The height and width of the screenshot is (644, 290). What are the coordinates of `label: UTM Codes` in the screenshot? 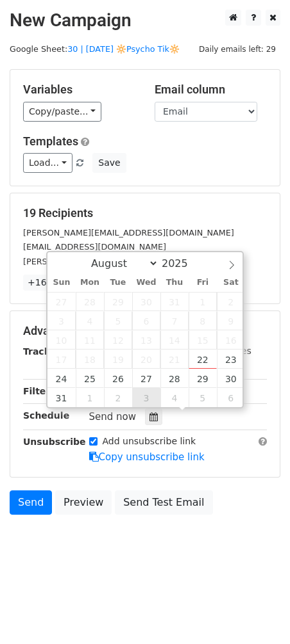 It's located at (225, 351).